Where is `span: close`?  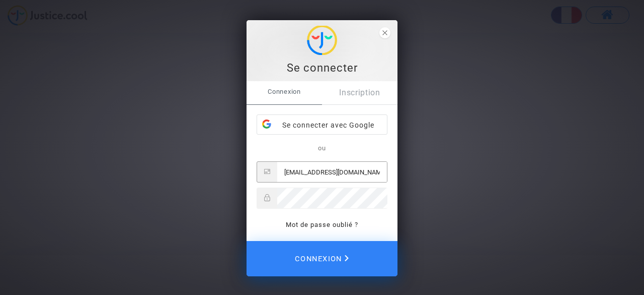
span: close is located at coordinates (385, 33).